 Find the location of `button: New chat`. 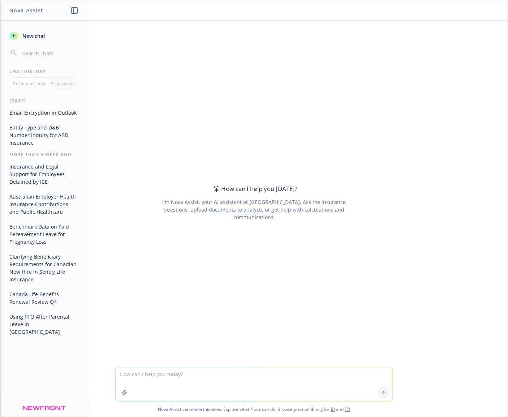

button: New chat is located at coordinates (44, 36).